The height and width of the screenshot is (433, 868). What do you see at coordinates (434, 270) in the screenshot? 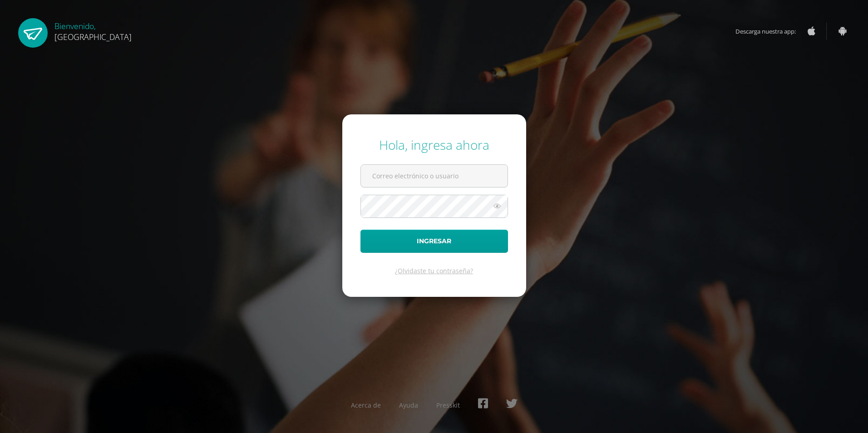
I see `a: ¿Olvidaste tu contraseña?` at bounding box center [434, 270].